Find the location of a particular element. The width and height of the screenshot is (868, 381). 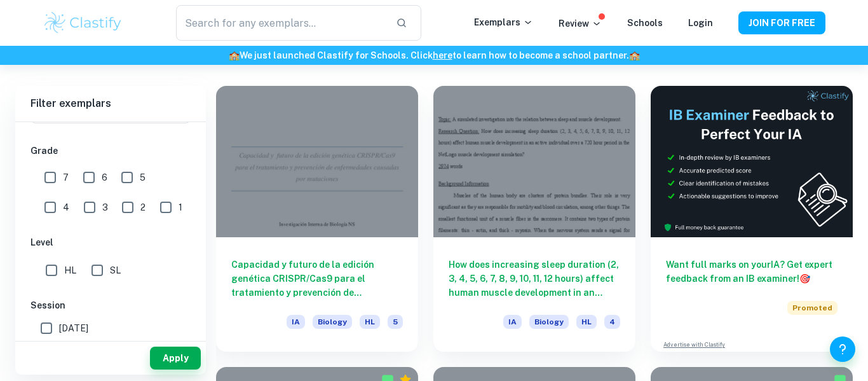

a: How does increasing sleep duration (2, 3, 4, 5, 6, 7, 8, 9, 10, 11, 12 hours) affect human muscle... is located at coordinates (535, 218).